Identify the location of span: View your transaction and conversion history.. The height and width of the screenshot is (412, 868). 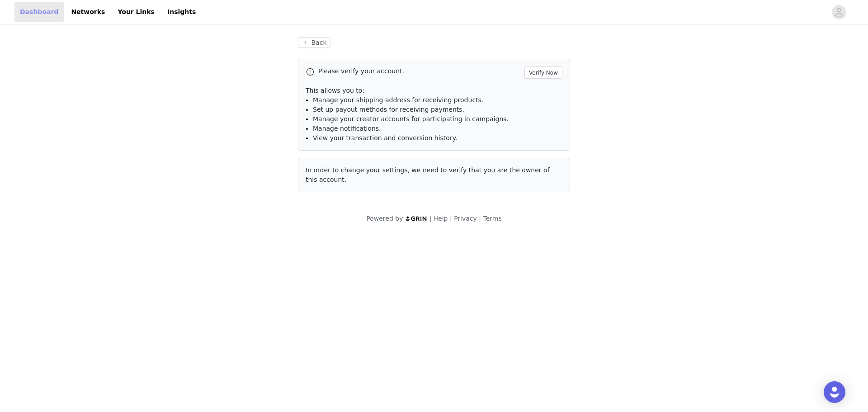
(385, 138).